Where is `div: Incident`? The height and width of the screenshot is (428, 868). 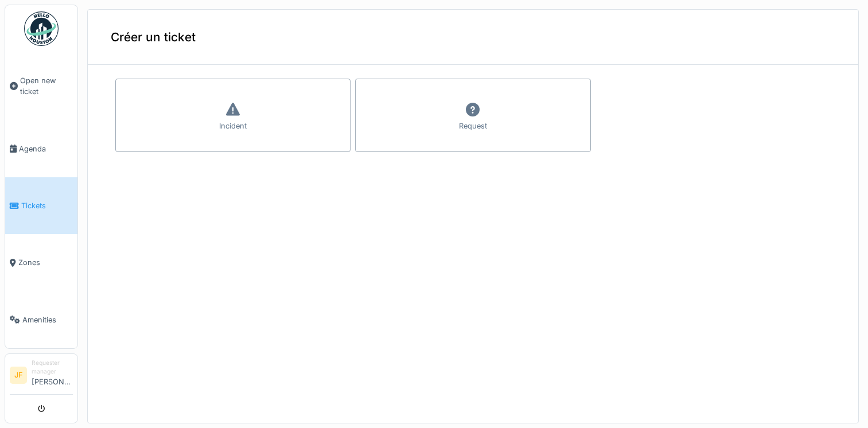
div: Incident is located at coordinates (233, 126).